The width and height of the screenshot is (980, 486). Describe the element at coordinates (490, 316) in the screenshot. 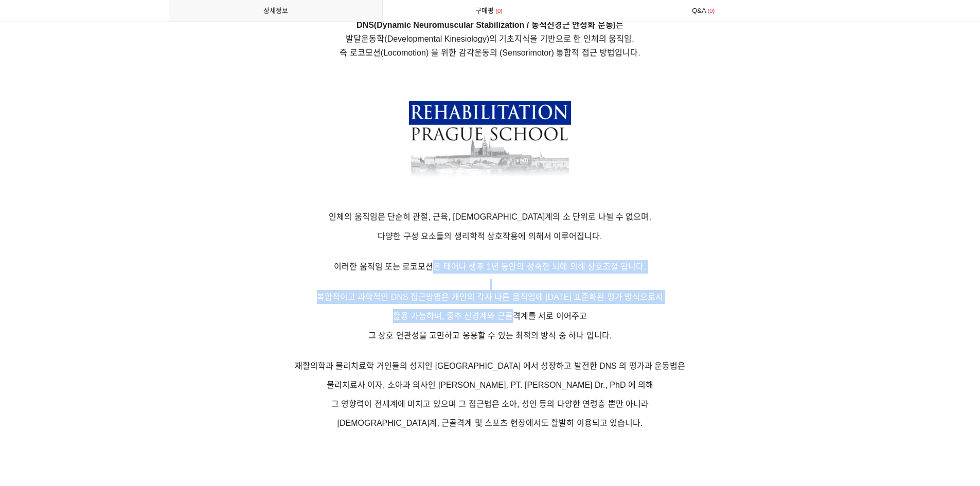

I see `span: 활용 가능하며, 중추 신경계와 근골격계를 서로 이어주고` at that location.